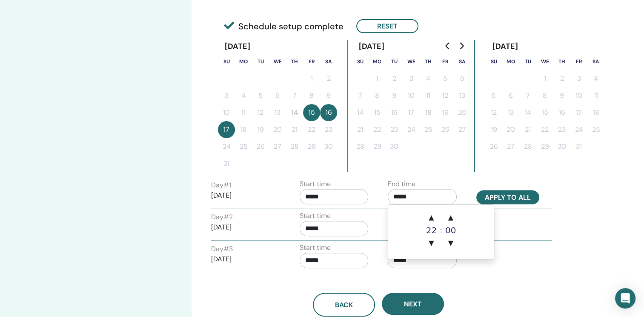 The height and width of the screenshot is (317, 644). I want to click on button: 13, so click(511, 113).